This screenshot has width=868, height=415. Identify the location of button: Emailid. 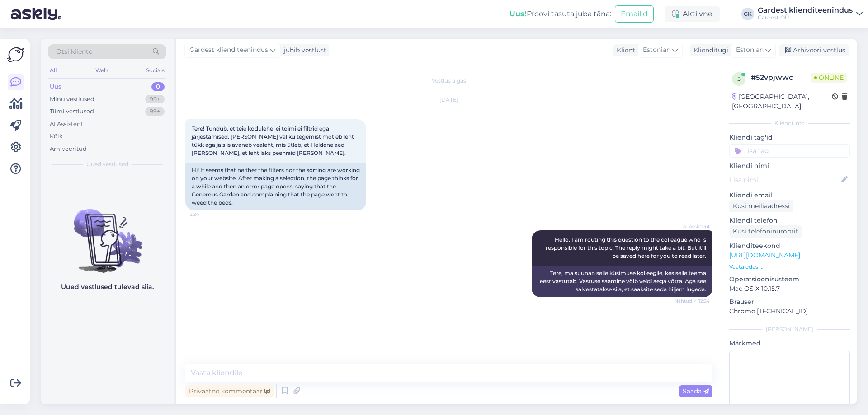
(634, 14).